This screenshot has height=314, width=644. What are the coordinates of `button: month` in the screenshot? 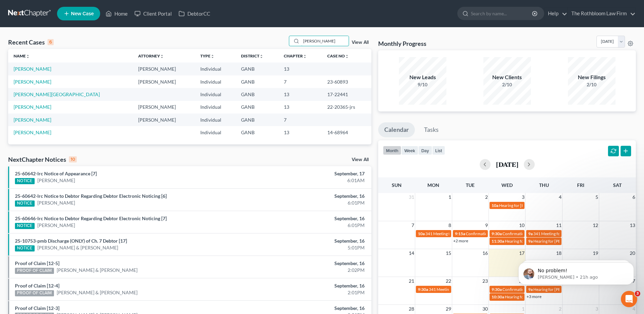 It's located at (392, 150).